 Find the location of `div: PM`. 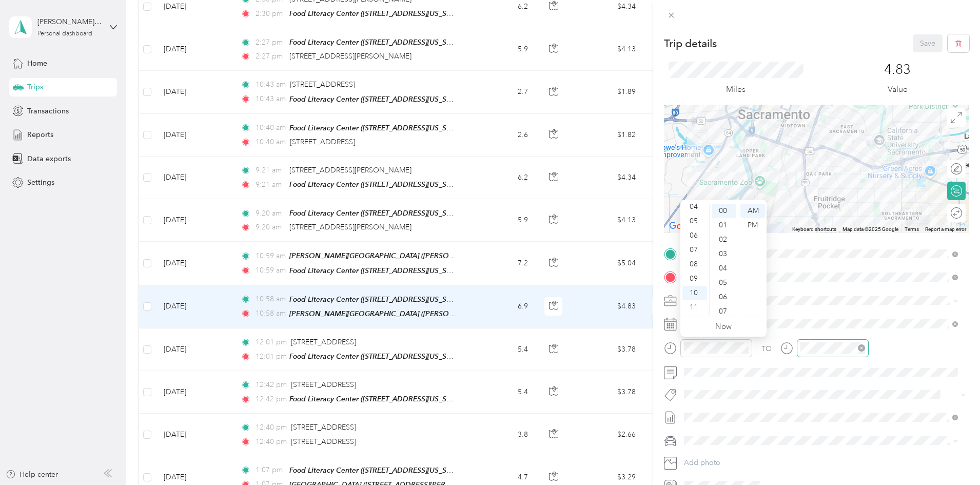

div: PM is located at coordinates (753, 225).